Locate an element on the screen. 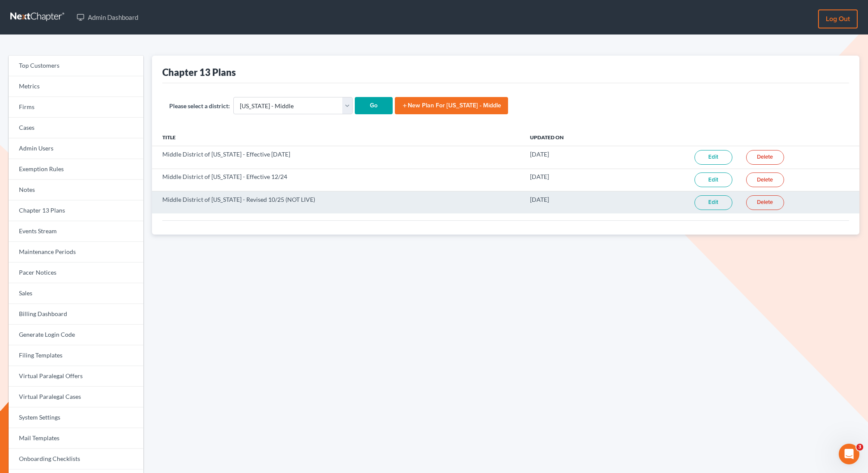 Image resolution: width=868 pixels, height=473 pixels. a: Pacer Notices is located at coordinates (75, 273).